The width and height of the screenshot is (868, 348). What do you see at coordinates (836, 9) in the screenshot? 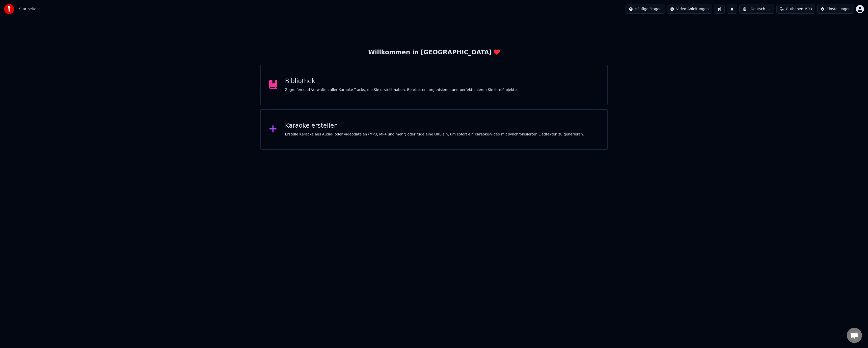
I see `button: Einstellungen` at bounding box center [836, 9].